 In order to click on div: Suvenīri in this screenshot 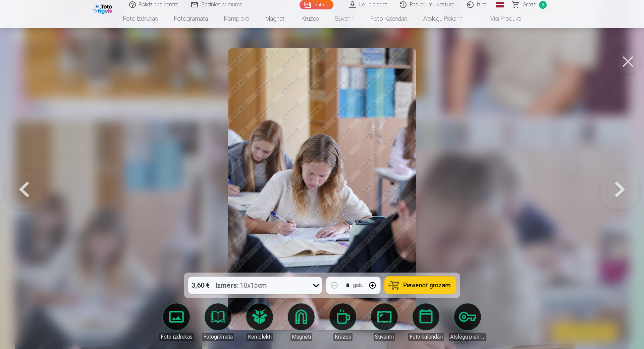, I will do `click(384, 337)`.